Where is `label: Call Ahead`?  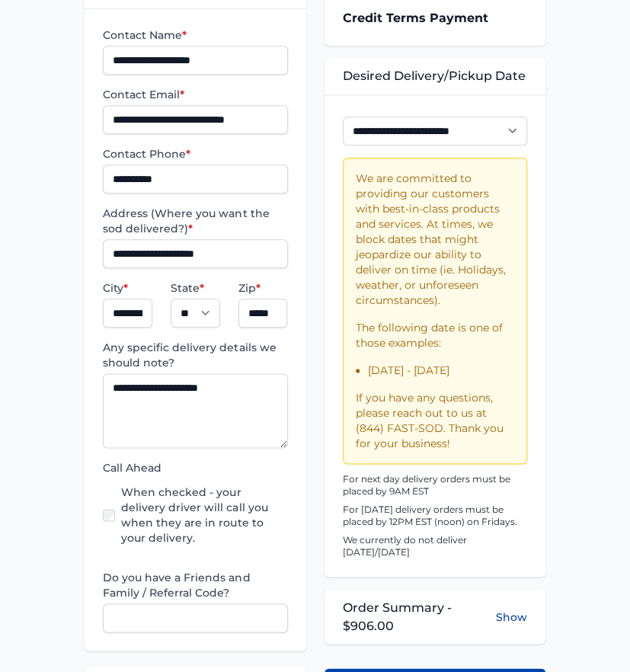
label: Call Ahead is located at coordinates (195, 468).